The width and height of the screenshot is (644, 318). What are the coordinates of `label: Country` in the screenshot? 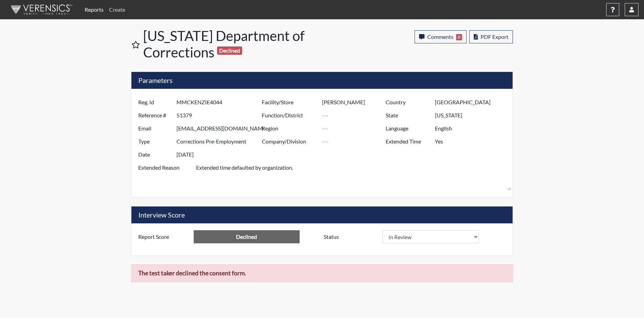 It's located at (408, 102).